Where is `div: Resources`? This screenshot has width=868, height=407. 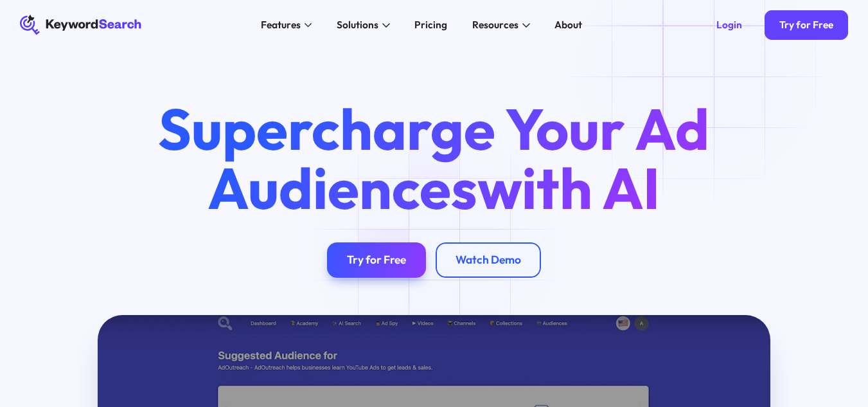
div: Resources is located at coordinates (496, 24).